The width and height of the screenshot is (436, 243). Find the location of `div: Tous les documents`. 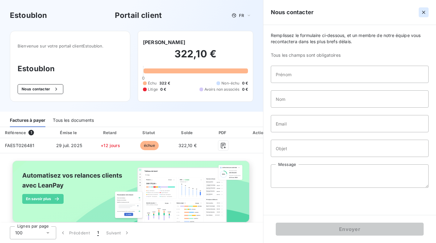

div: Tous les documents is located at coordinates (73, 121).